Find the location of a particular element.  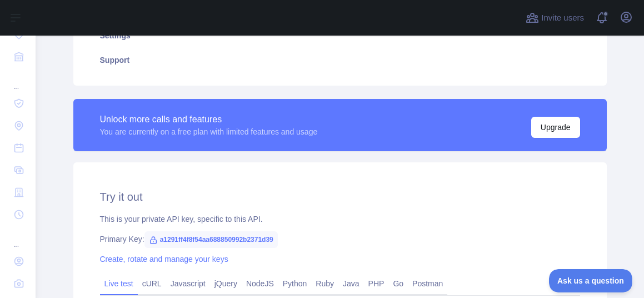

button: Invite users is located at coordinates (554, 17).